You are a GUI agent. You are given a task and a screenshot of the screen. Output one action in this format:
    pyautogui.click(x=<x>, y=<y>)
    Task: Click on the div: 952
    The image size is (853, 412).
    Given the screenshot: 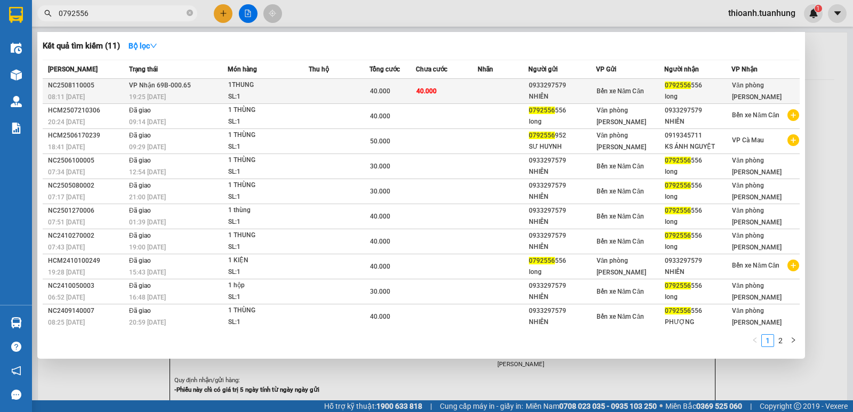 What is the action you would take?
    pyautogui.click(x=562, y=135)
    